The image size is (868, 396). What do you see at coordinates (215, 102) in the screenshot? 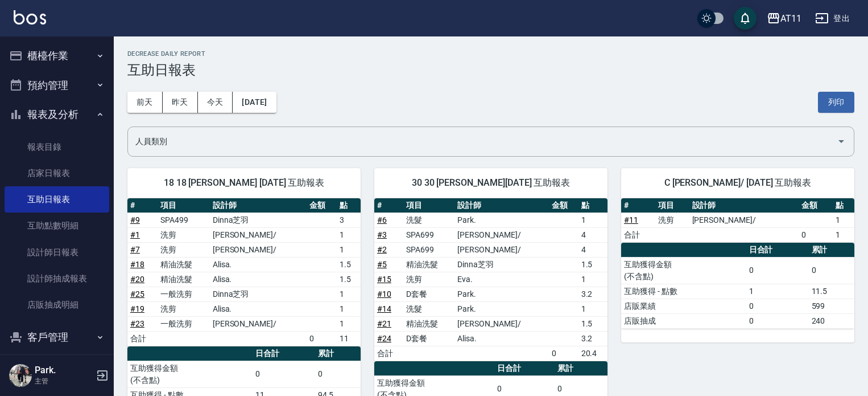
I see `button: 今天` at bounding box center [215, 102].